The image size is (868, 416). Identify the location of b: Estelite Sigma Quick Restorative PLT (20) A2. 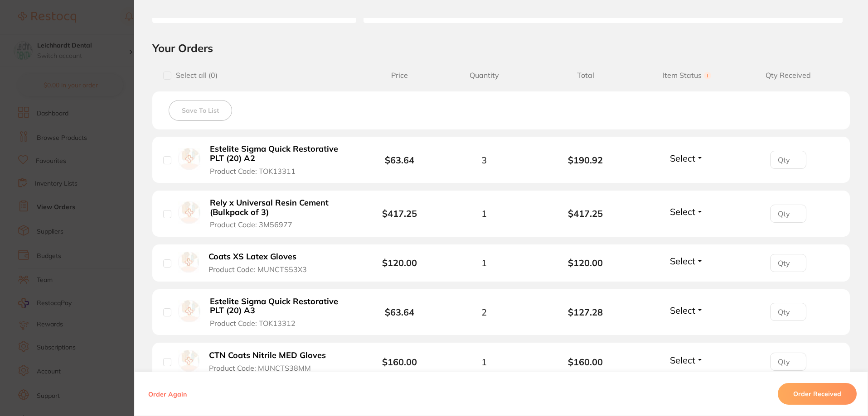
(280, 153).